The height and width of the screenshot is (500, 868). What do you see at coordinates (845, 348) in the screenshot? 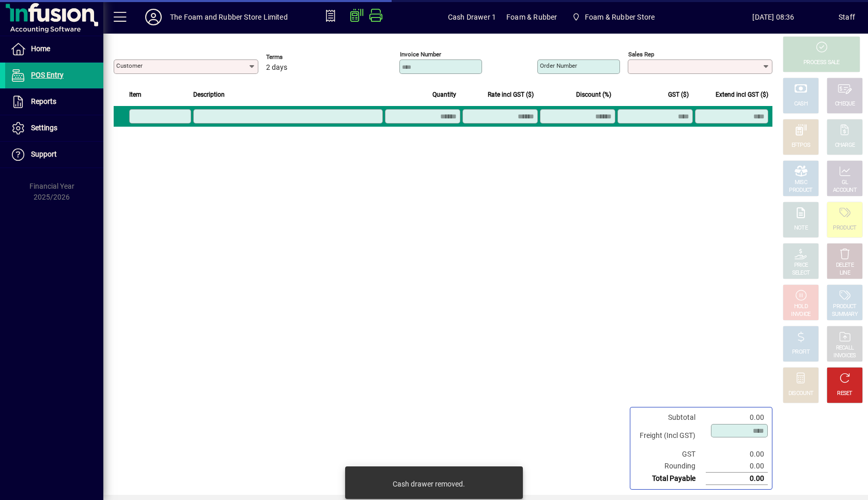
I see `div: RECALL` at bounding box center [845, 348].